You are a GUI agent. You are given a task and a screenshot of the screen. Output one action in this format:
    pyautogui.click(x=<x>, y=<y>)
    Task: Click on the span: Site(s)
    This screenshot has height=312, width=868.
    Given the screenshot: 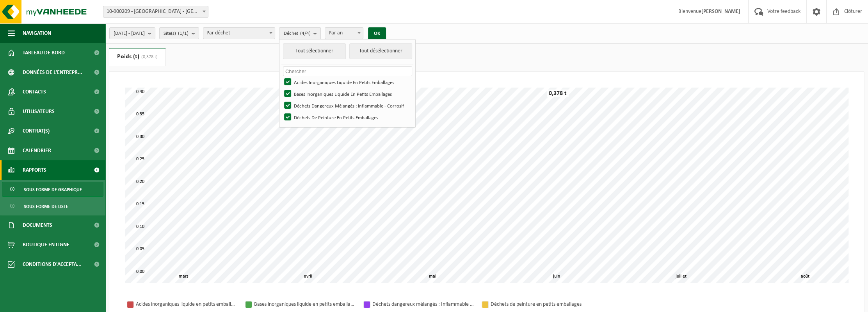 What is the action you would take?
    pyautogui.click(x=176, y=34)
    